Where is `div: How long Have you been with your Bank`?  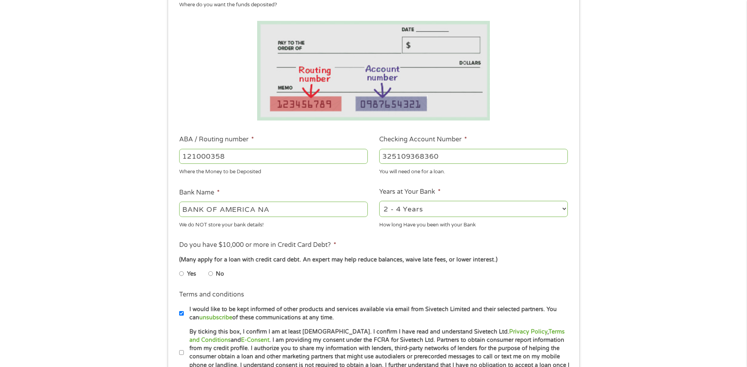 div: How long Have you been with your Bank is located at coordinates (473, 223).